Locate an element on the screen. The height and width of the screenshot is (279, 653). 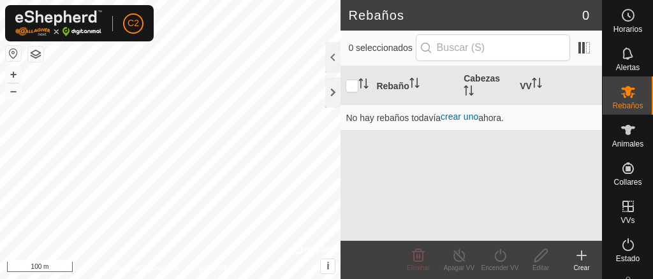
font: Collares is located at coordinates (628, 182).